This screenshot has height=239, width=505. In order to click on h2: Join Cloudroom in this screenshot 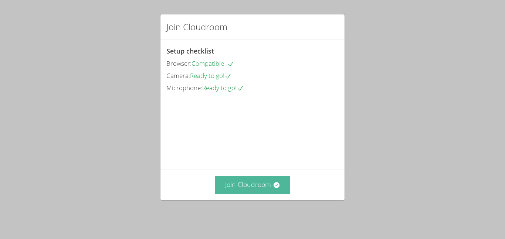, I will do `click(197, 27)`.